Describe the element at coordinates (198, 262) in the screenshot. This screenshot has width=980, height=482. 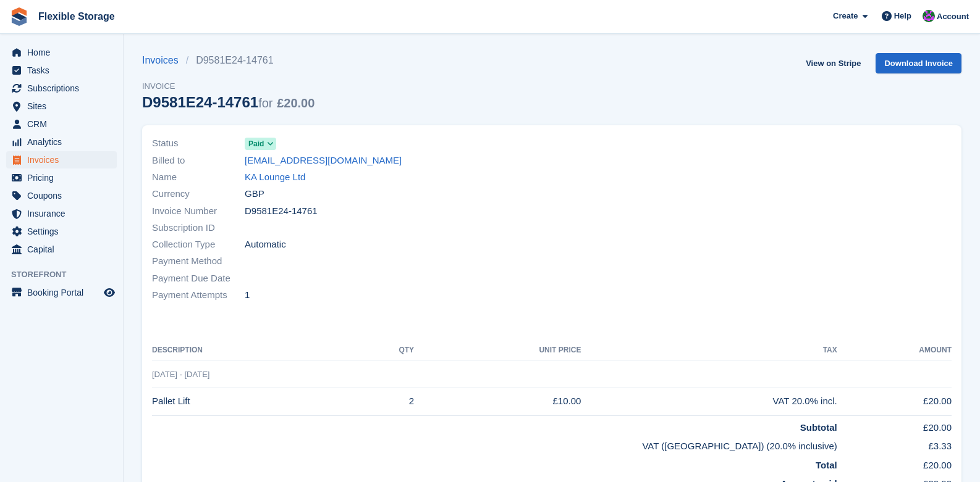
I see `span: Payment Method` at that location.